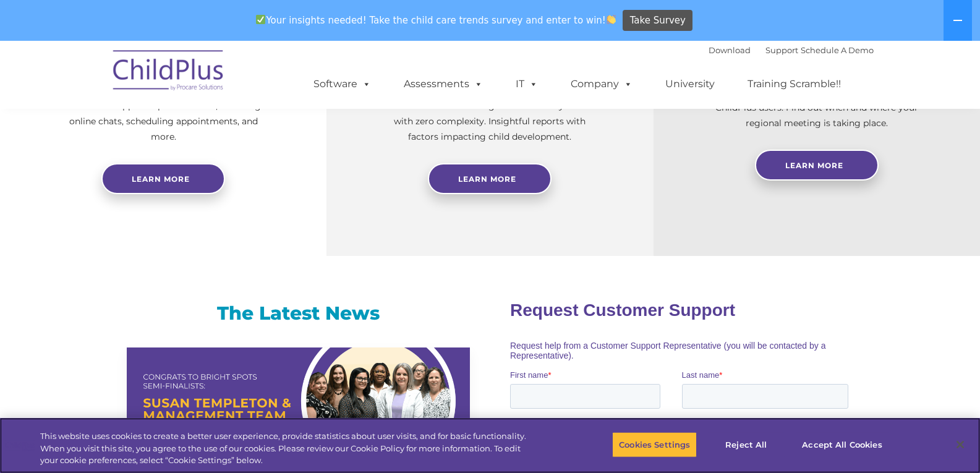  What do you see at coordinates (190, 86) in the screenshot?
I see `span: Last name` at bounding box center [190, 86].